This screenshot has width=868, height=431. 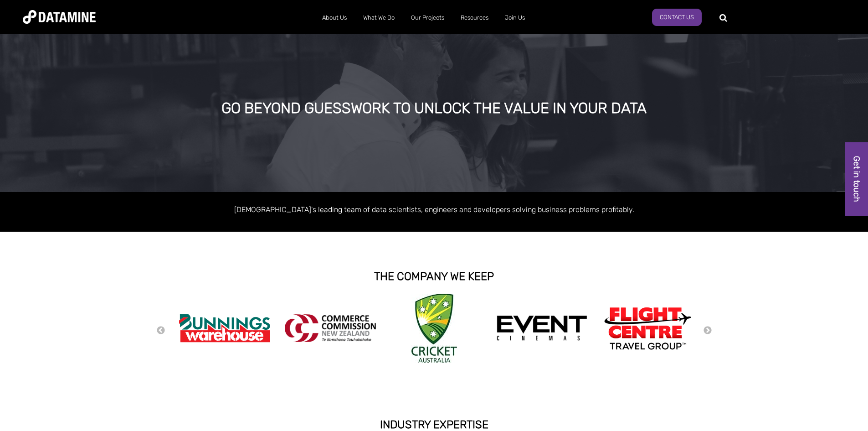 What do you see at coordinates (434, 108) in the screenshot?
I see `div: GO BEYOND GUESSWORK TO UNLOCK THE VALUE IN YOUR DATA` at bounding box center [434, 108].